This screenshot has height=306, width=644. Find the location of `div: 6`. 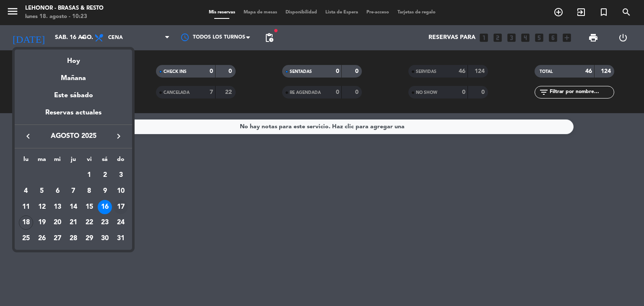

div: 6 is located at coordinates (57, 191).